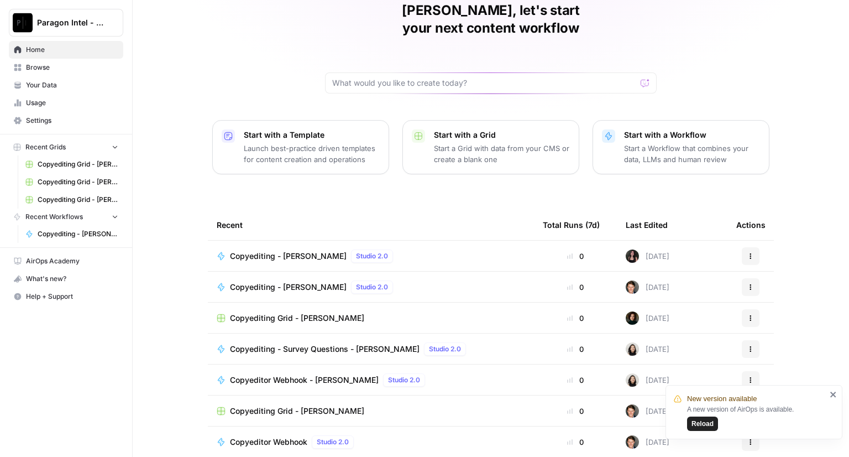 The height and width of the screenshot is (457, 849). What do you see at coordinates (502, 135) in the screenshot?
I see `p: Start with a Grid` at bounding box center [502, 135].